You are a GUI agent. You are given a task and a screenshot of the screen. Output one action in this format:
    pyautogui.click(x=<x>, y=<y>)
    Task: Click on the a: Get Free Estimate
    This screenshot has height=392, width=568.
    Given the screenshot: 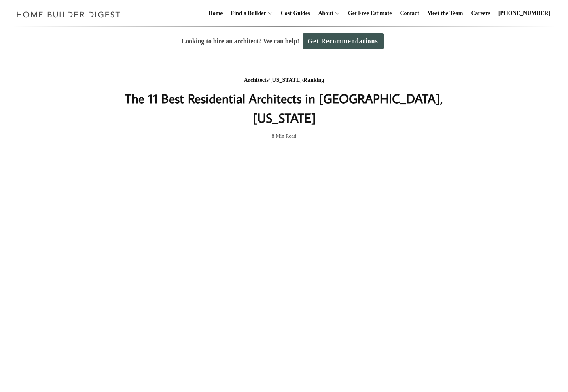 What is the action you would take?
    pyautogui.click(x=370, y=13)
    